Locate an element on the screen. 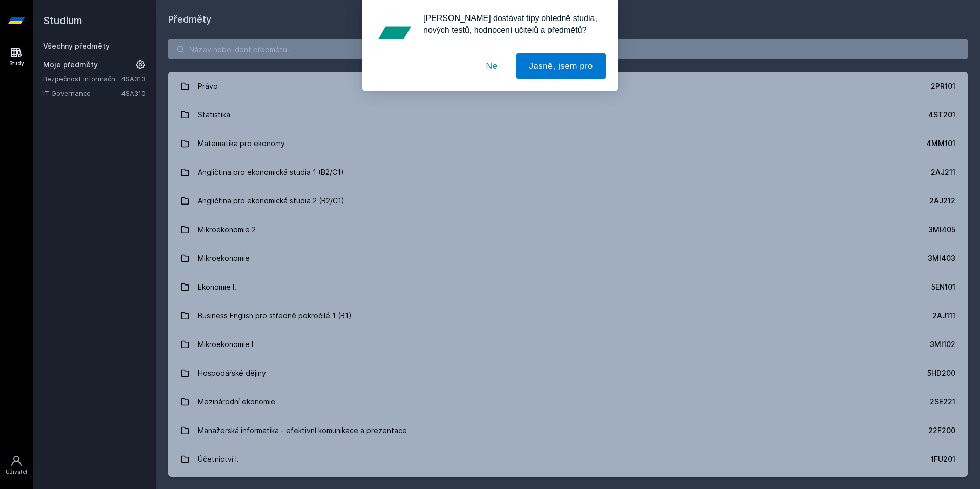 This screenshot has height=489, width=980. a: Ekonomie I. 5EN101 is located at coordinates (568, 287).